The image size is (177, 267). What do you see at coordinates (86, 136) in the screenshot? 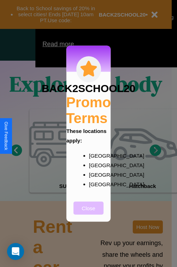
I see `b: These locations apply:` at bounding box center [86, 136].